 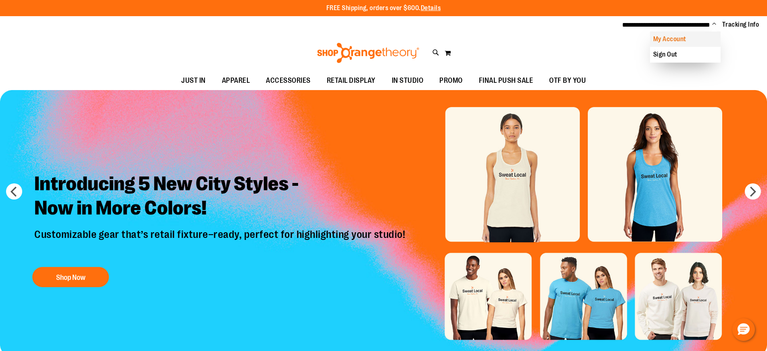 I want to click on a: IN STUDIO, so click(x=408, y=81).